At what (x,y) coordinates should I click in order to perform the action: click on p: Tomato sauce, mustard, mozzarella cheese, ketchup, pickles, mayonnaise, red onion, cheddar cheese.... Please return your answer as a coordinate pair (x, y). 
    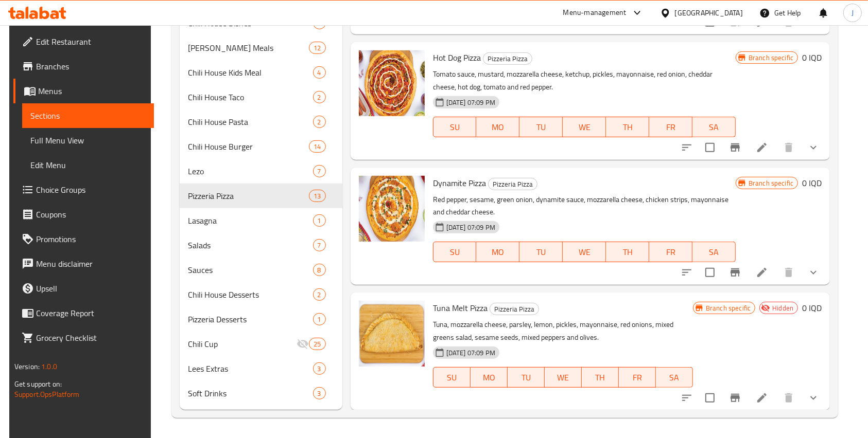
    Looking at the image, I should click on (584, 81).